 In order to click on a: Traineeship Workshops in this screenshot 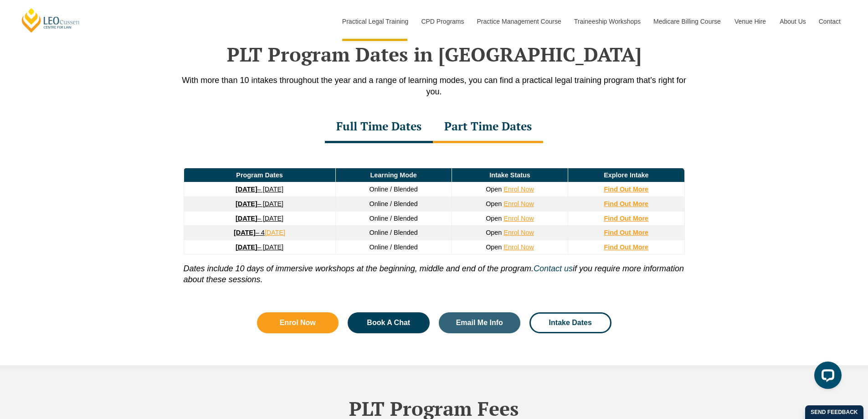, I will do `click(606, 21)`.